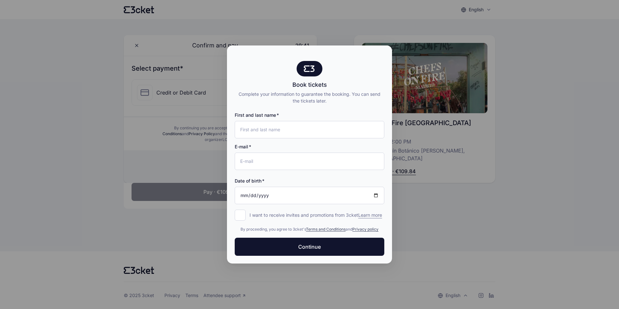  Describe the element at coordinates (309, 246) in the screenshot. I see `button: Continue` at that location.